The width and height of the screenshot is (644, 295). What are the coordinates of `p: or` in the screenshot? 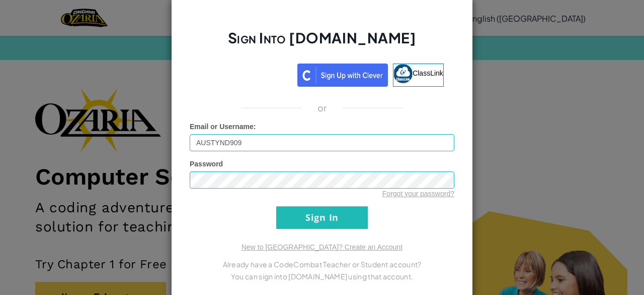 It's located at (322, 108).